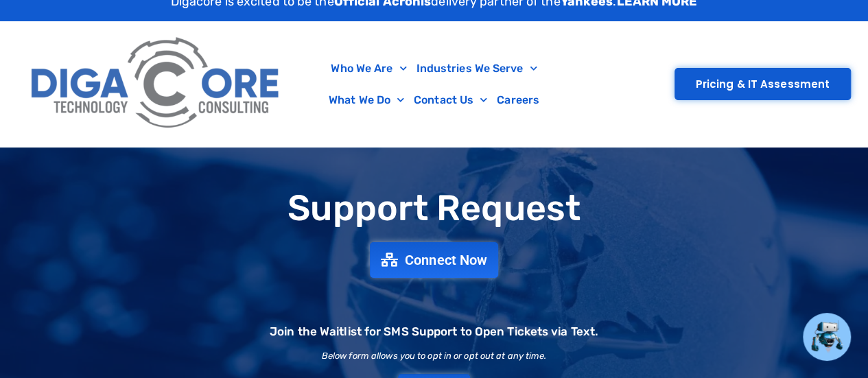 The image size is (868, 378). What do you see at coordinates (434, 208) in the screenshot?
I see `h1: Support Request` at bounding box center [434, 208].